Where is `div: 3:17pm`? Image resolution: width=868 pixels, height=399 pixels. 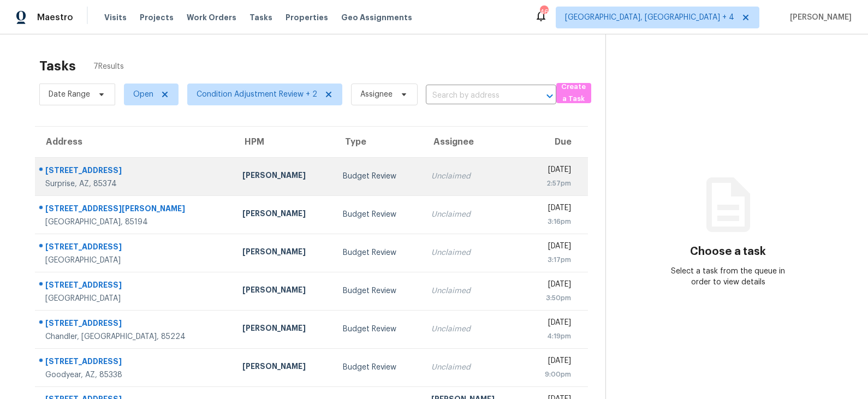 div: 3:17pm is located at coordinates (550, 259).